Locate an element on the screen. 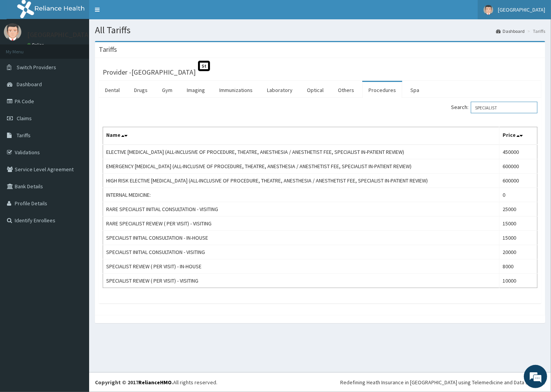 The width and height of the screenshot is (551, 392). li: Tariffs is located at coordinates (535, 31).